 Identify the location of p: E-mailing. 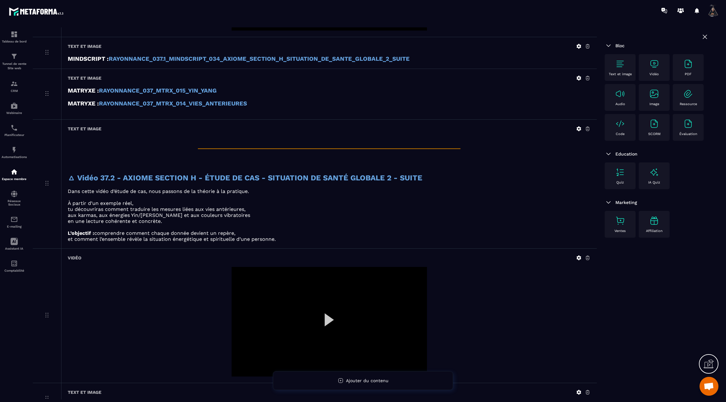
(14, 227).